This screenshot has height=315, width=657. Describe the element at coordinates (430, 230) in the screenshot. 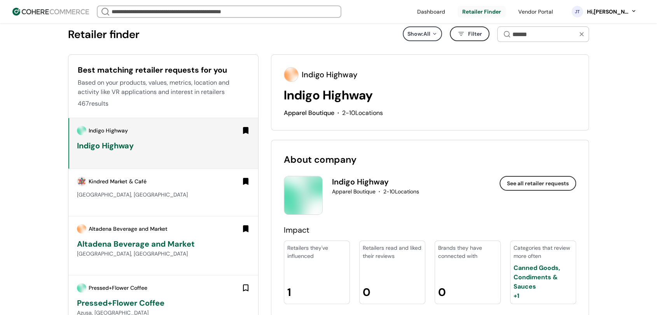

I see `div: Impact` at that location.